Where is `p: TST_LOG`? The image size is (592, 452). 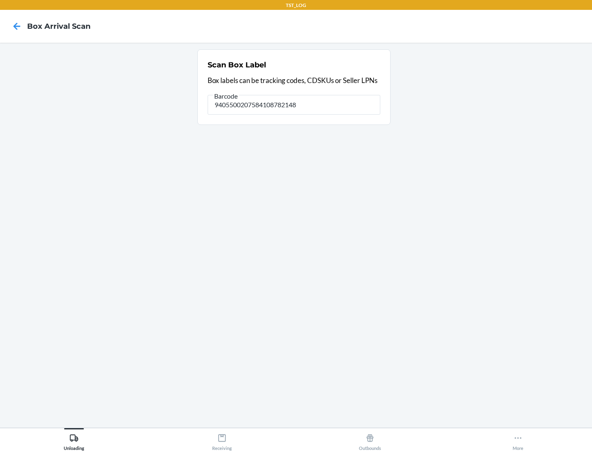
p: TST_LOG is located at coordinates (296, 5).